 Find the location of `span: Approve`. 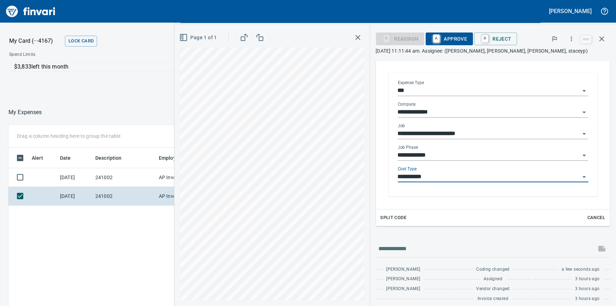

span: Approve is located at coordinates (450, 39).